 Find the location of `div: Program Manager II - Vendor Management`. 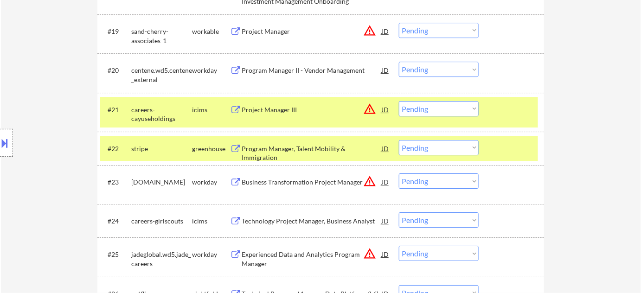

div: Program Manager II - Vendor Management is located at coordinates (312, 70).